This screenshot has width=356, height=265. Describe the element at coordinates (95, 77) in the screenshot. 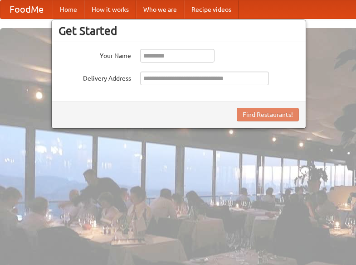

I see `label: Delivery Address` at that location.